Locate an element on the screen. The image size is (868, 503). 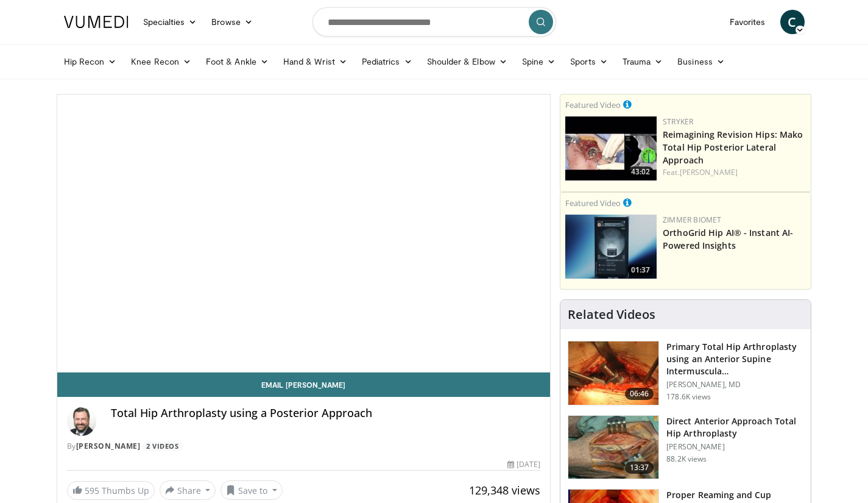
p: 88.2K views is located at coordinates (687, 459).